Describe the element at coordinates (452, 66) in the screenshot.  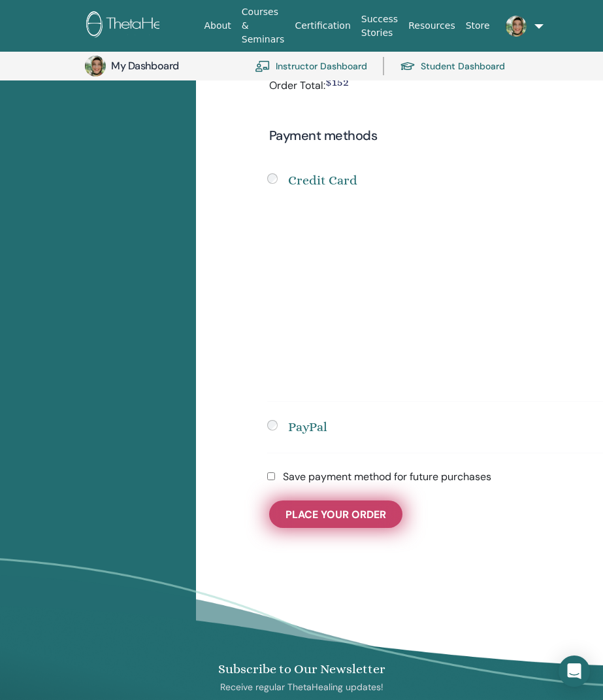
I see `a: Student Dashboard` at that location.